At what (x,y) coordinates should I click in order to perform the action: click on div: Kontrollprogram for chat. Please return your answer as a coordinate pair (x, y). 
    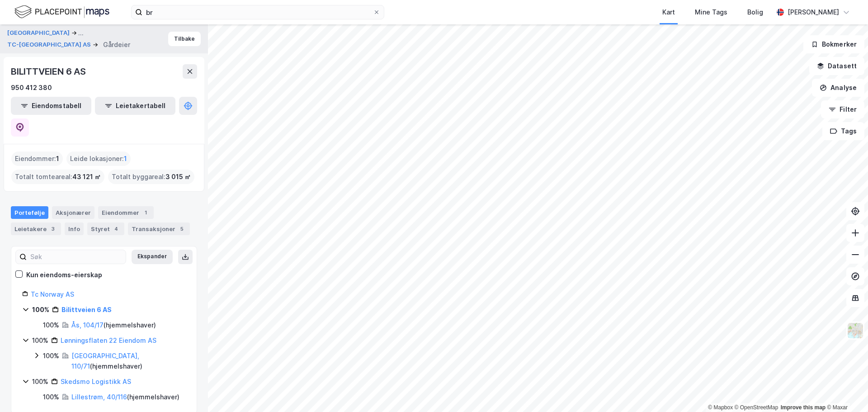
    Looking at the image, I should click on (846, 391).